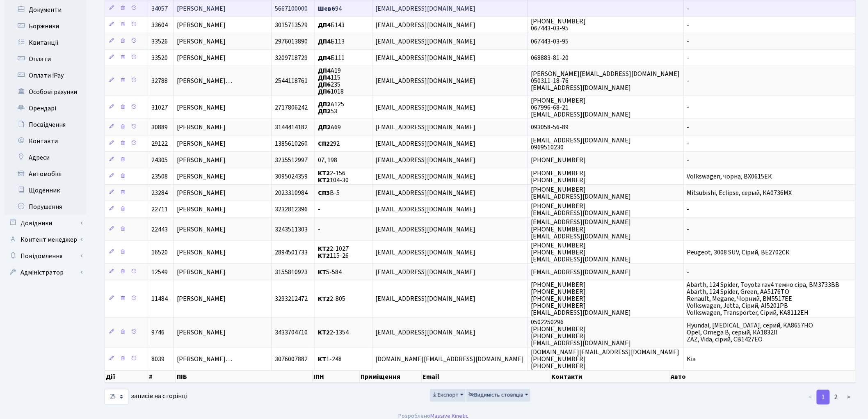 The width and height of the screenshot is (868, 419). What do you see at coordinates (329, 144) in the screenshot?
I see `span: 292` at bounding box center [329, 144].